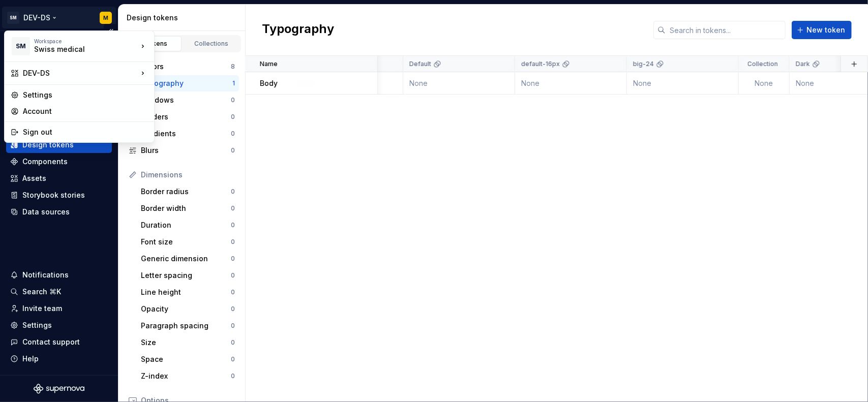  I want to click on div: SM, so click(21, 46).